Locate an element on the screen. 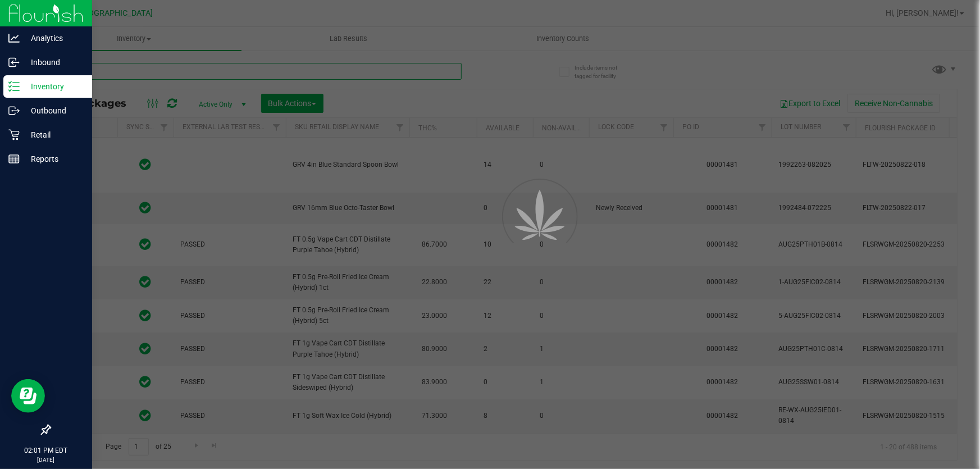  inline-svg: Reports is located at coordinates (14, 159).